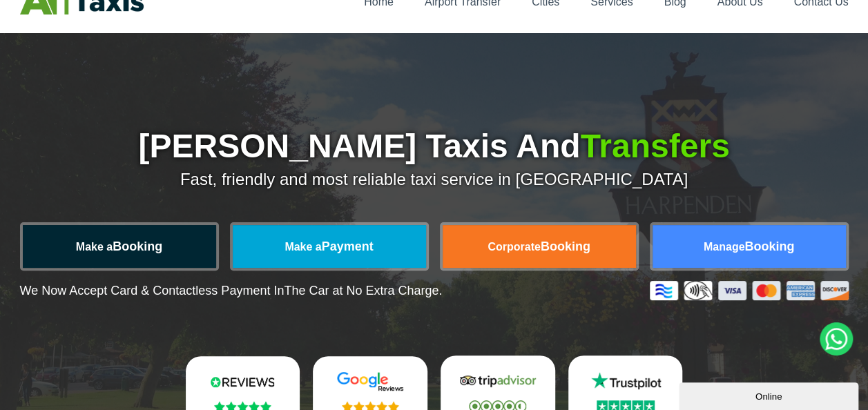 The height and width of the screenshot is (410, 868). I want to click on span: The Car at No Extra Charge., so click(363, 290).